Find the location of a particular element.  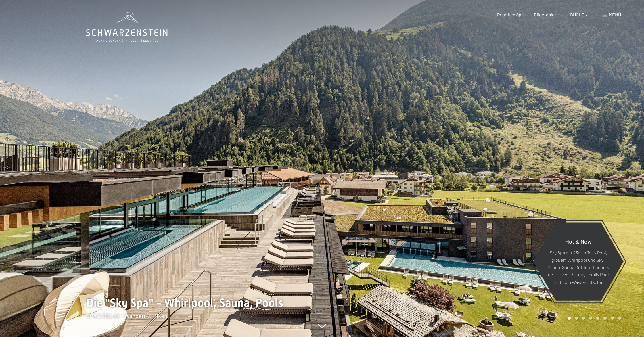

div: Carousel Page 3 is located at coordinates (584, 318).